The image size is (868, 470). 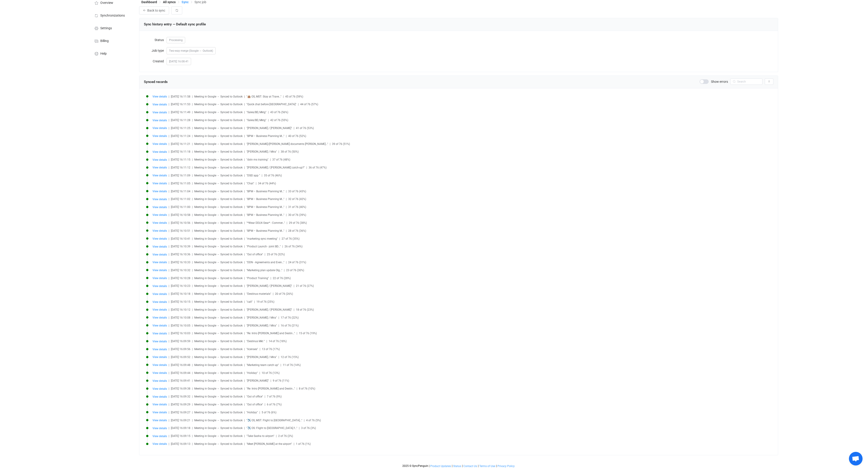 I want to click on span: 26 of 76 (34%), so click(x=293, y=247).